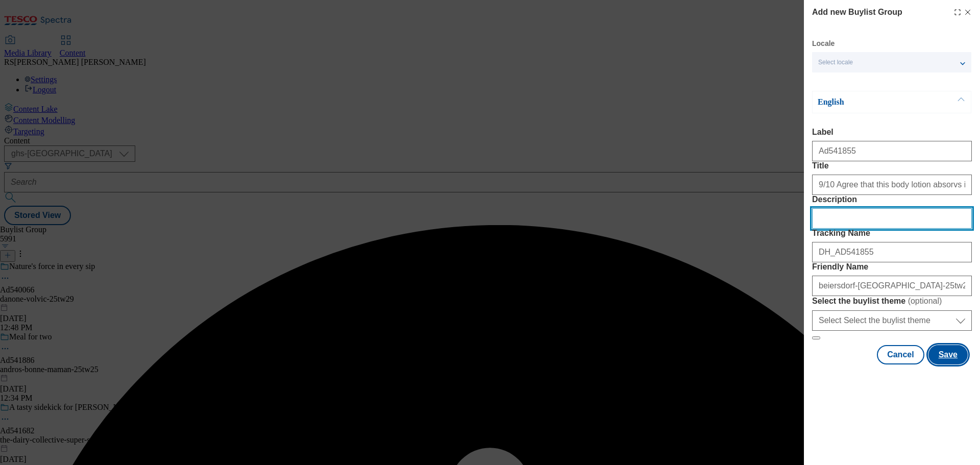 This screenshot has width=980, height=465. Describe the element at coordinates (900, 355) in the screenshot. I see `button: Cancel` at that location.